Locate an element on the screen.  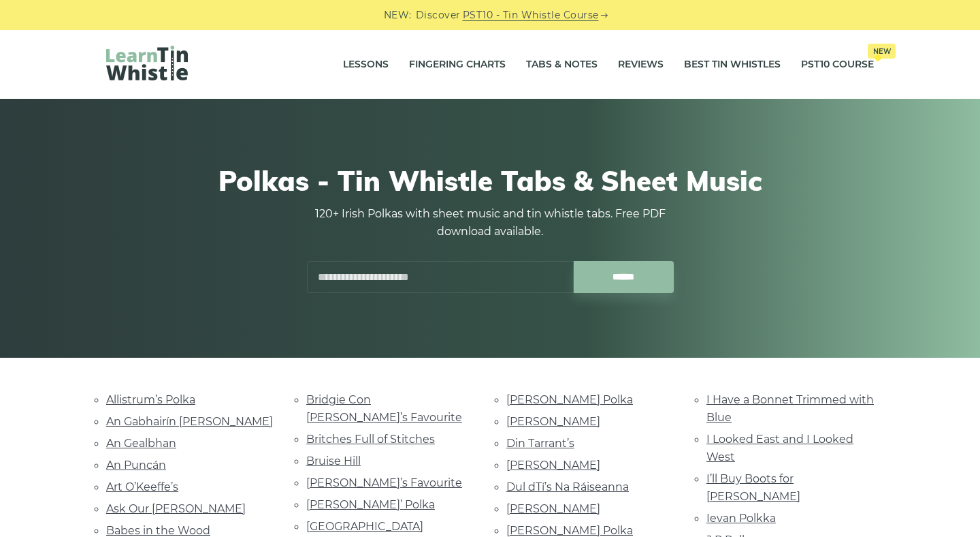
a: Babes in the Wood is located at coordinates (158, 530).